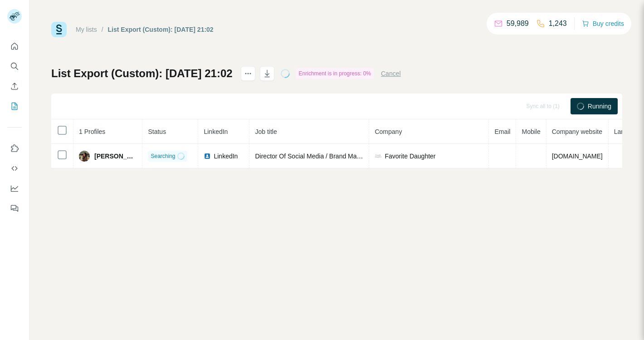  Describe the element at coordinates (14, 208) in the screenshot. I see `button: Feedback` at that location.